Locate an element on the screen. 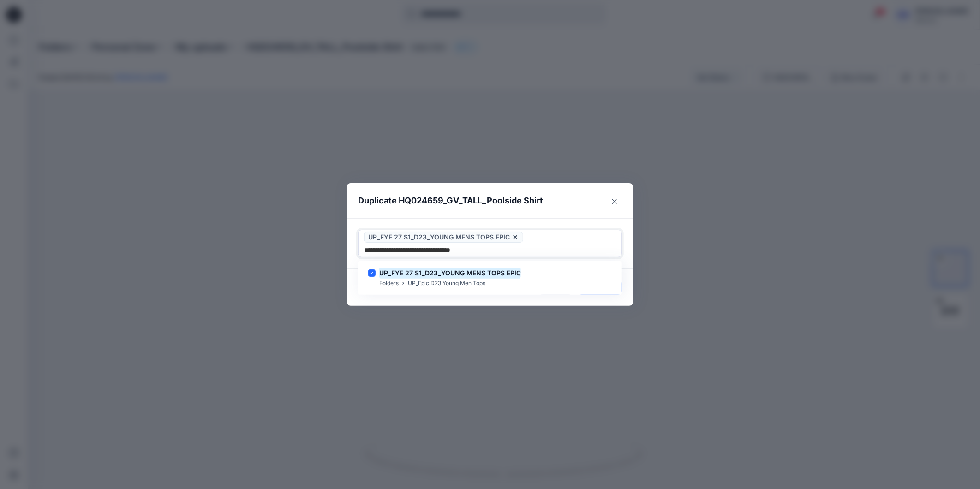 This screenshot has width=980, height=489. span: UP_FYE 27 S1_D23_YOUNG MENS TOPS EPIC is located at coordinates (439, 237).